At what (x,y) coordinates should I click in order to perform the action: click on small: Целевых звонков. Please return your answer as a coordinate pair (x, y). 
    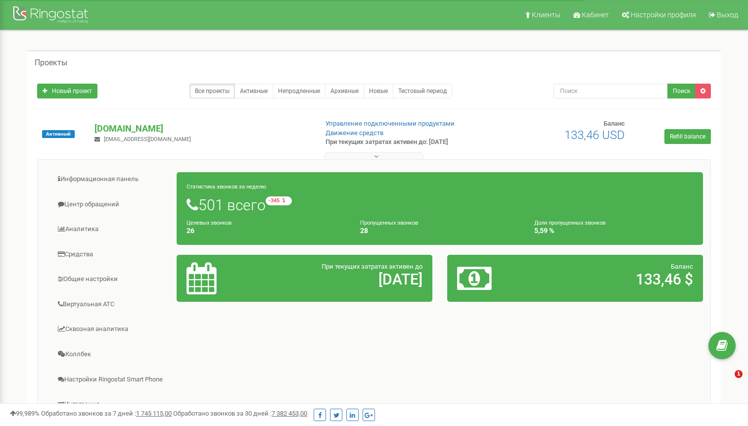
    Looking at the image, I should click on (209, 223).